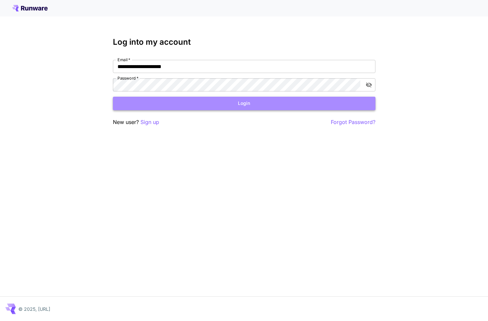  I want to click on p: Sign up, so click(150, 122).